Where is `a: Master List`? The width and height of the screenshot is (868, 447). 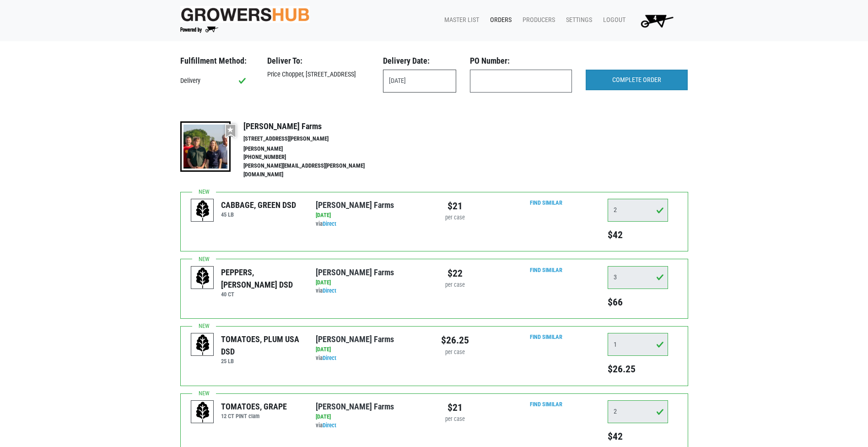
a: Master List is located at coordinates (460, 20).